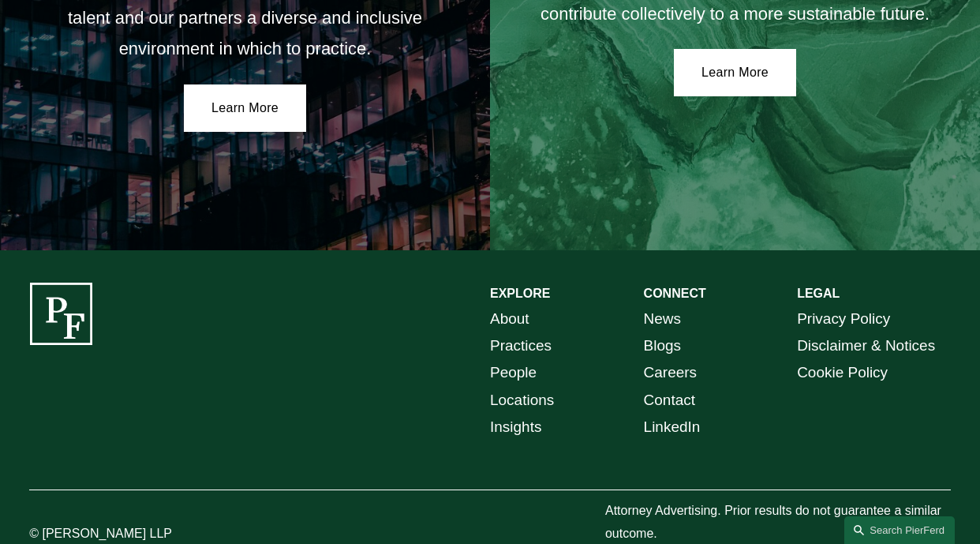  I want to click on strong: LEGAL, so click(819, 293).